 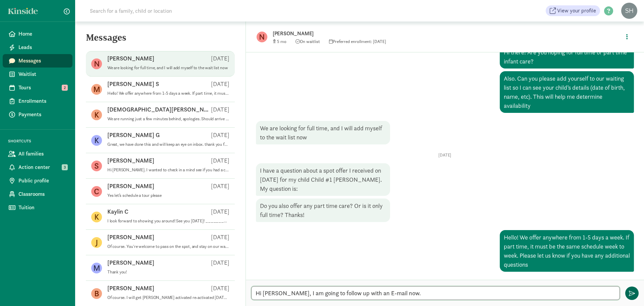 What do you see at coordinates (168, 68) in the screenshot?
I see `p: We are looking for full time, and I will add myself to the wait list now` at bounding box center [168, 68].